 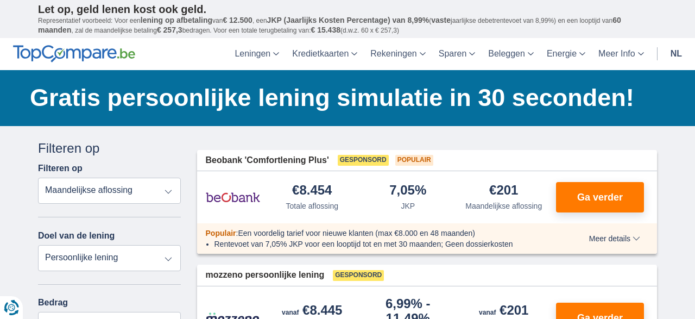 I want to click on span: 60 maanden, so click(x=330, y=25).